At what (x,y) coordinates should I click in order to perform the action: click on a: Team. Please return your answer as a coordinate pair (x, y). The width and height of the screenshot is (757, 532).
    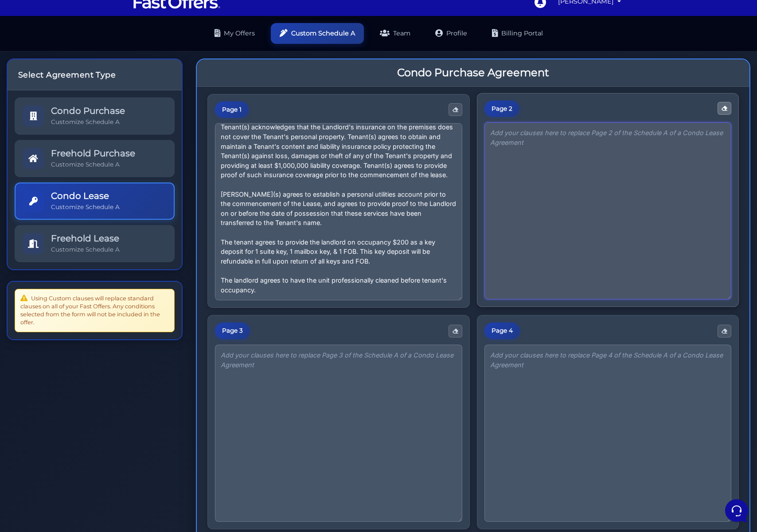
    Looking at the image, I should click on (395, 33).